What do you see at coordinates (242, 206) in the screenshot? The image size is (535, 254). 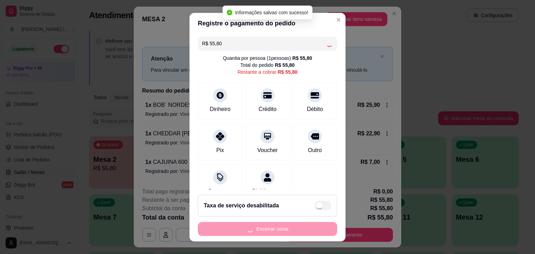 I see `h2: Taxa de serviço desabilitada` at bounding box center [242, 206].